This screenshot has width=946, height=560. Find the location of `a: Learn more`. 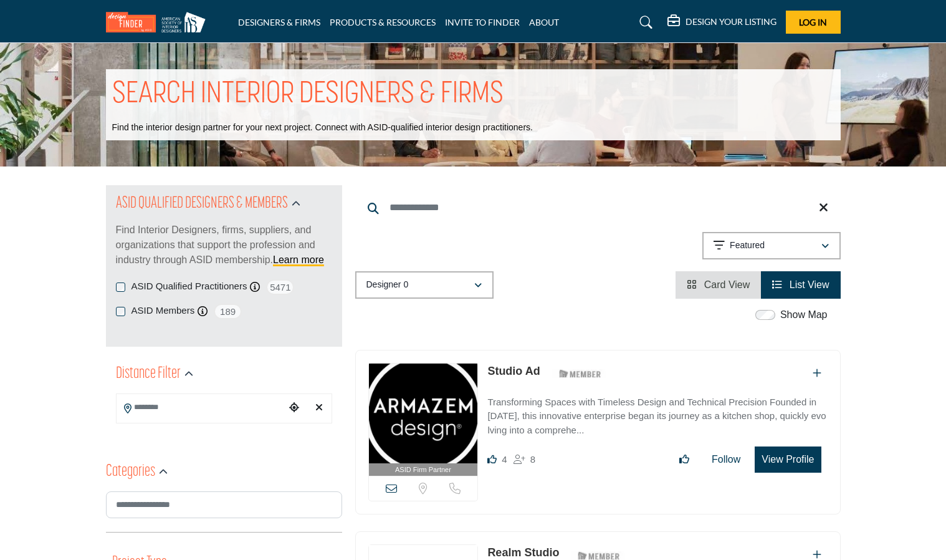

a: Learn more is located at coordinates (299, 260).